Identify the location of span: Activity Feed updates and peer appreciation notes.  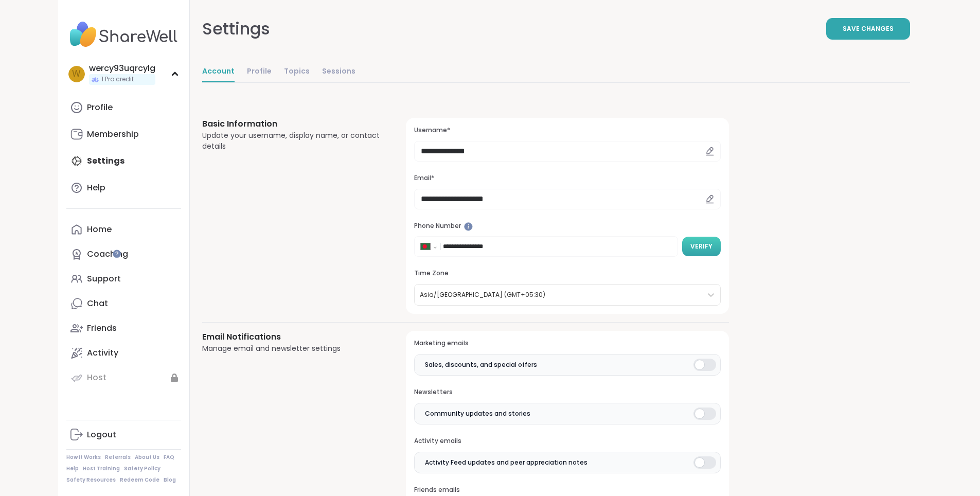
(506, 463).